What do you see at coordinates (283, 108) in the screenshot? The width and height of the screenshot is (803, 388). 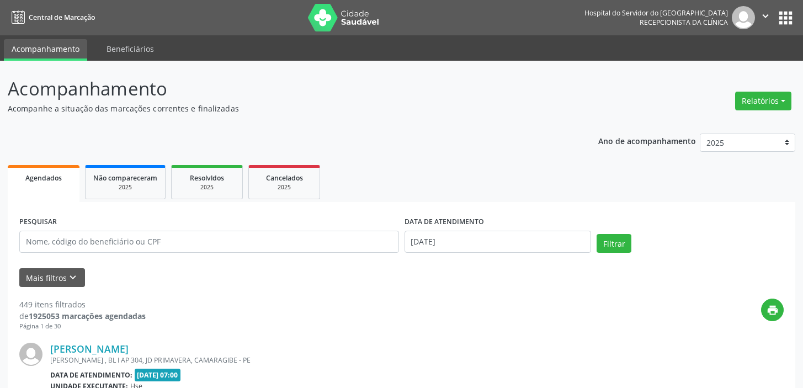 I see `p: Acompanhe a situação das marcações correntes e finalizadas` at bounding box center [283, 108].